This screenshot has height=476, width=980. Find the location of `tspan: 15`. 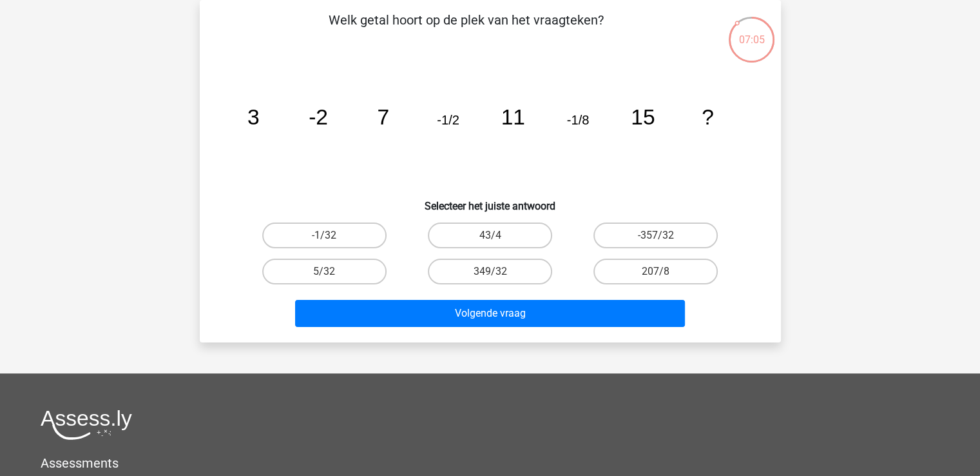

tspan: 15 is located at coordinates (642, 117).